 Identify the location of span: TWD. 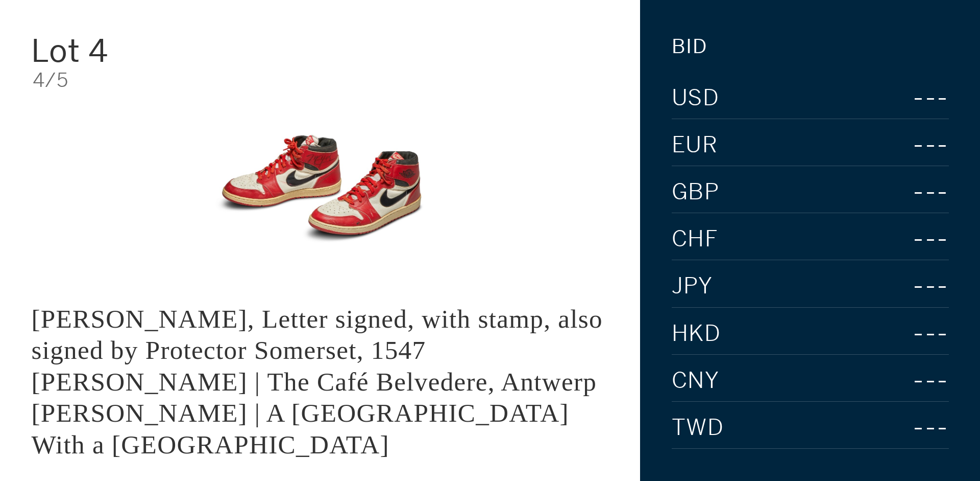
(698, 428).